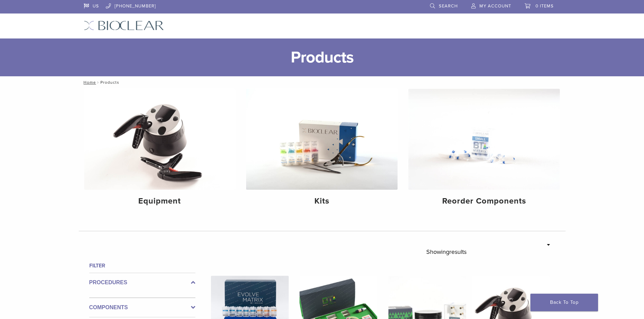 The image size is (644, 319). I want to click on p: Showing results, so click(446, 252).